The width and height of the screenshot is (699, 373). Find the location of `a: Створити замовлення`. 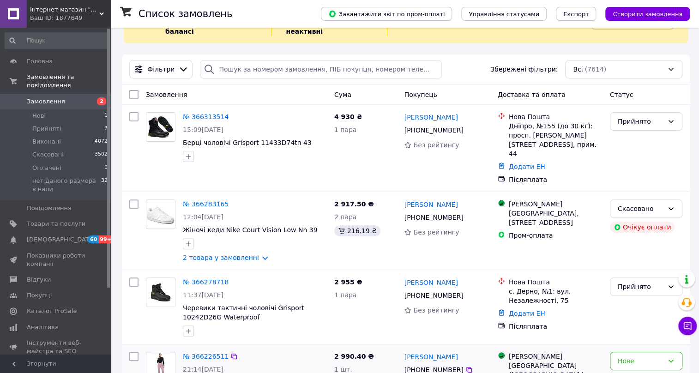

a: Створити замовлення is located at coordinates (643, 13).